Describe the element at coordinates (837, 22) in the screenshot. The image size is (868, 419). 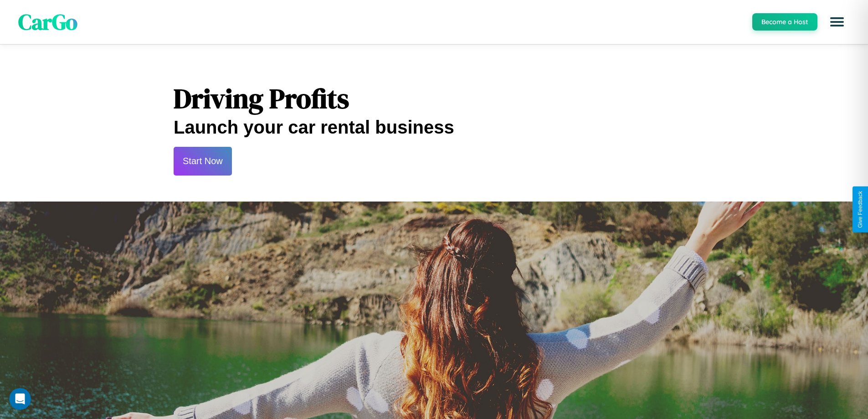
I see `button: Open menu` at that location.